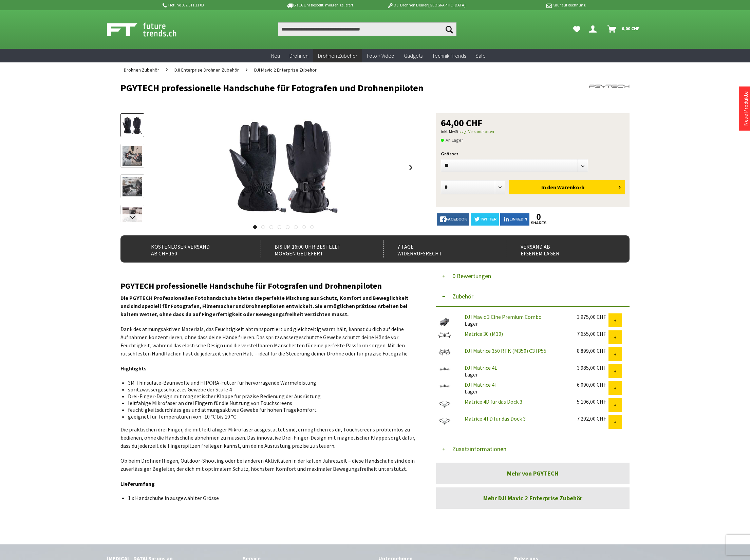 The image size is (750, 560). I want to click on a: facebook, so click(453, 220).